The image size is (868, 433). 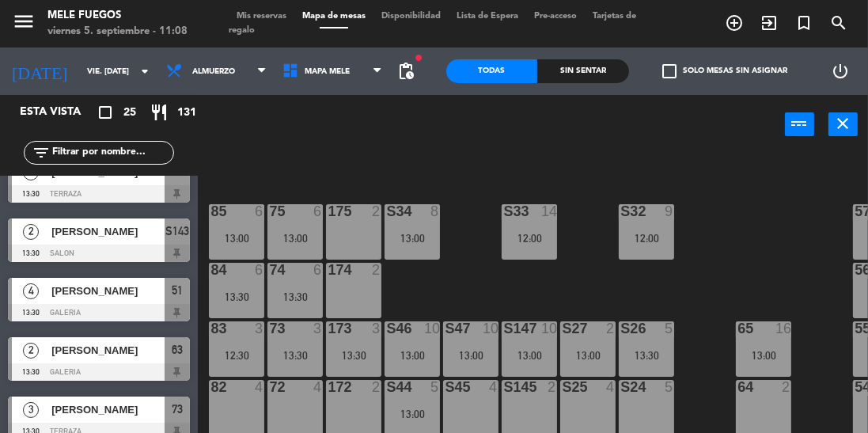 I want to click on div: 74, so click(x=269, y=270).